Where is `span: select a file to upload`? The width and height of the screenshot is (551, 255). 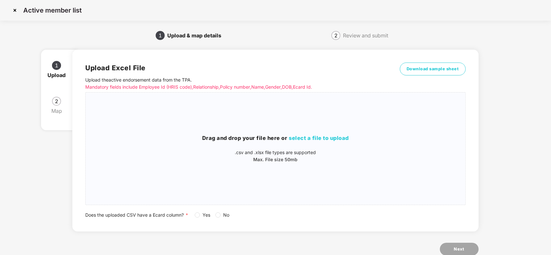
span: select a file to upload is located at coordinates (319, 138).